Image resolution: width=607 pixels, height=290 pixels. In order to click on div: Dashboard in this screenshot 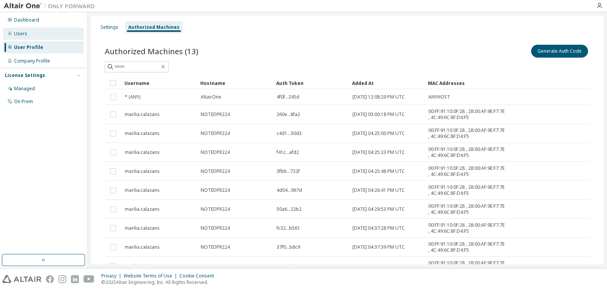, I will do `click(27, 20)`.